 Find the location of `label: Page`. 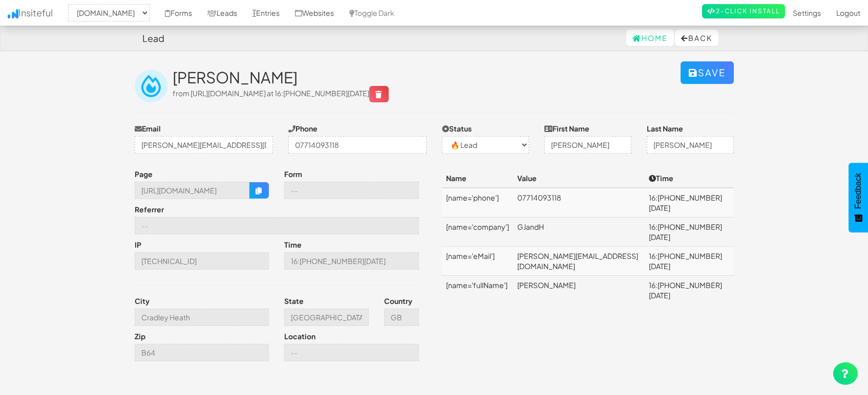

label: Page is located at coordinates (143, 174).